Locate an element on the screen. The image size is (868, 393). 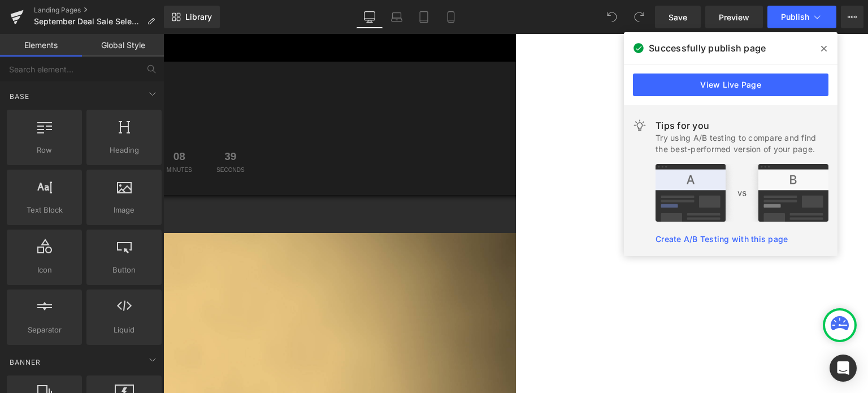
span: Row is located at coordinates (44, 150).